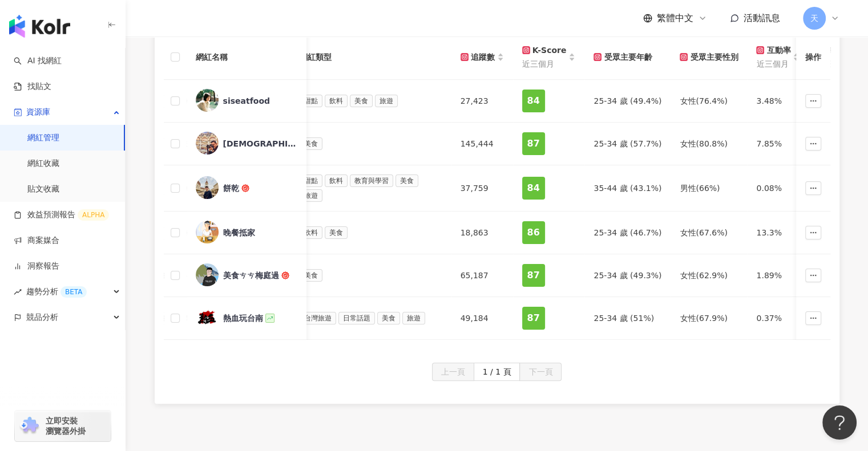 The height and width of the screenshot is (451, 868). I want to click on span: 日常話題, so click(356, 318).